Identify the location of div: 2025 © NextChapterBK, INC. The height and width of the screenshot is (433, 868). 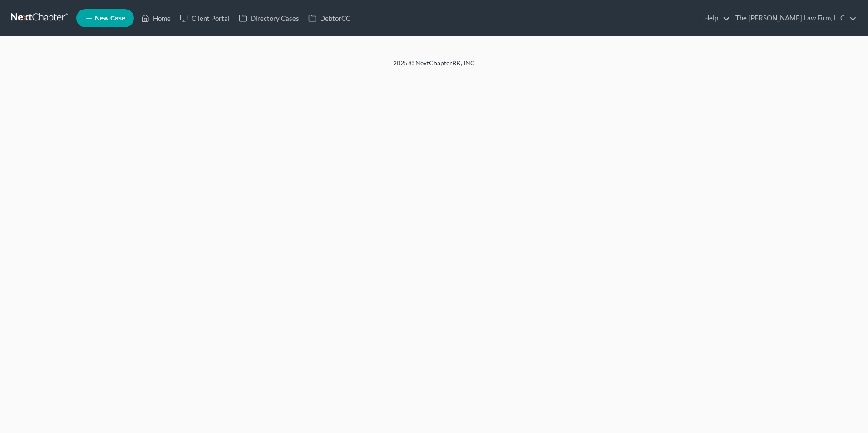
(434, 66).